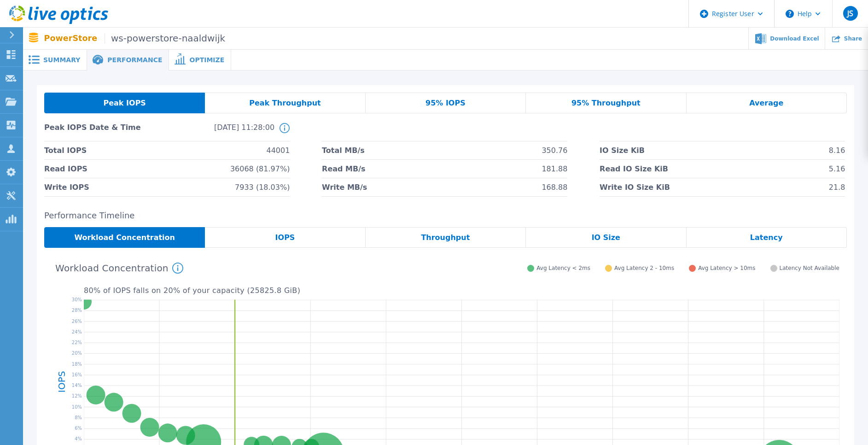  What do you see at coordinates (78, 428) in the screenshot?
I see `text: 6%` at bounding box center [78, 428].